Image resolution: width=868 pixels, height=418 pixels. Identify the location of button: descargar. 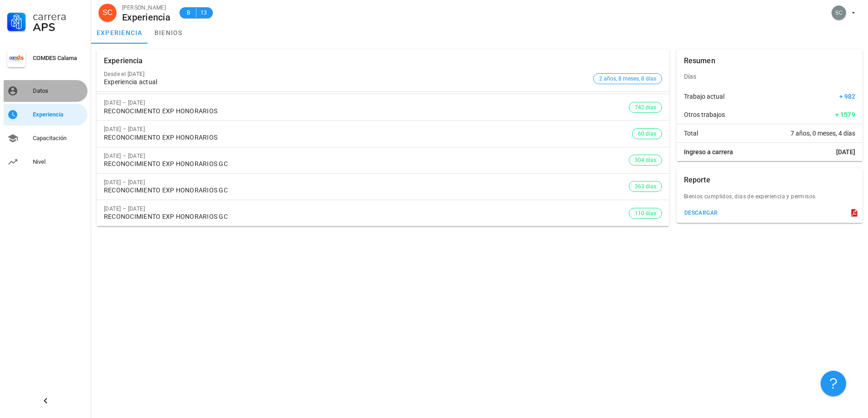
(700, 213).